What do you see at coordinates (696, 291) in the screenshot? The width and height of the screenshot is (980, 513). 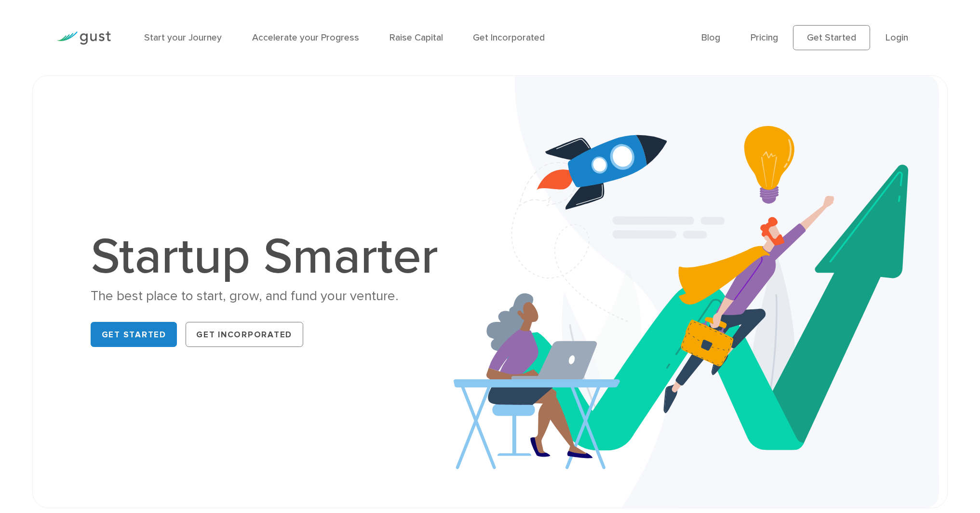 I see `img: Startup Smarter Hero` at bounding box center [696, 291].